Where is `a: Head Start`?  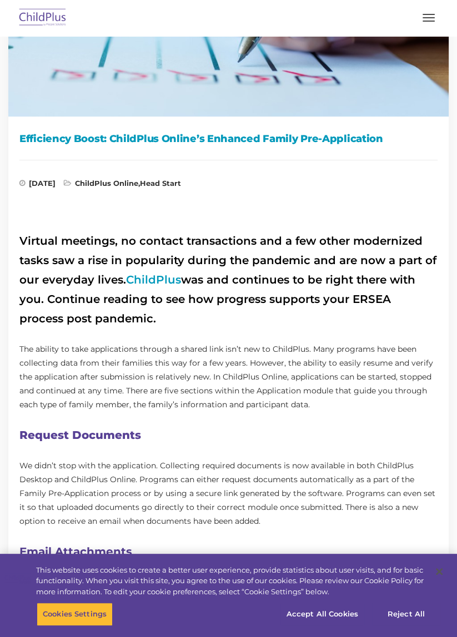 a: Head Start is located at coordinates (160, 183).